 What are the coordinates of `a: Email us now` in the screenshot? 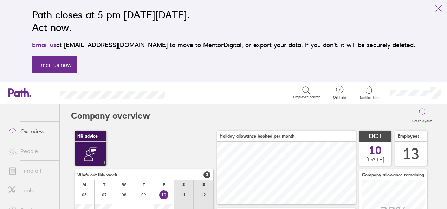 It's located at (54, 65).